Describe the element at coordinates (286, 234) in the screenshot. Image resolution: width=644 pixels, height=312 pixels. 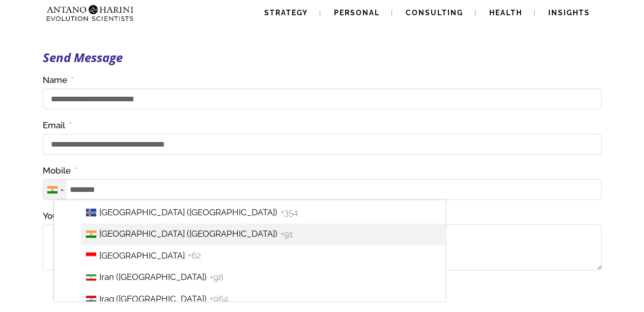
I see `span: +91` at that location.